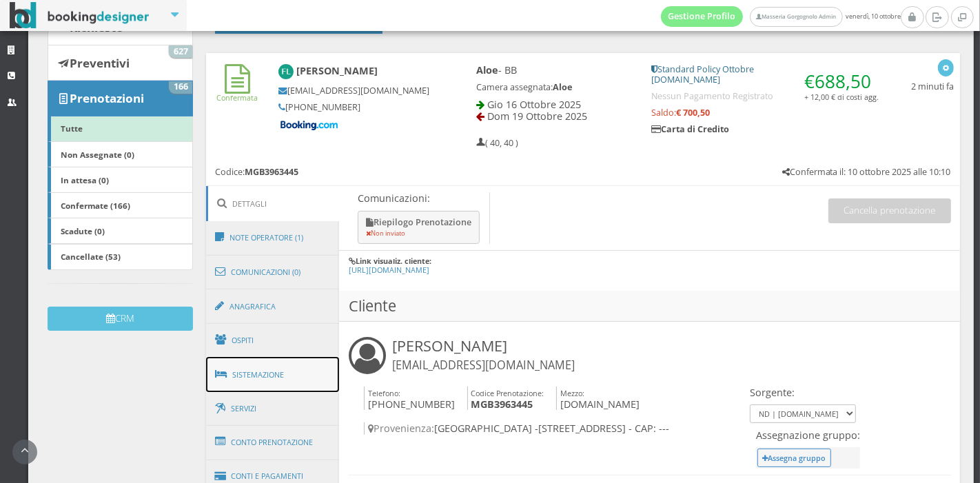 The width and height of the screenshot is (980, 483). I want to click on small: + 12,00 € di costi agg., so click(841, 96).